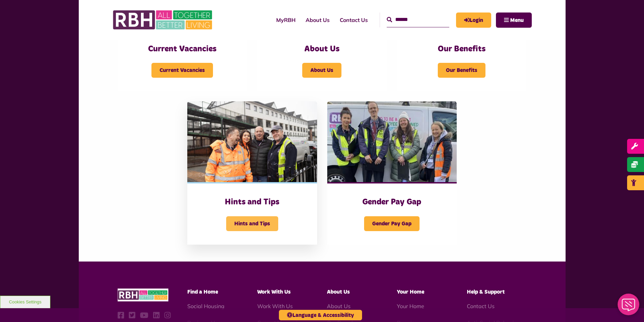 Image resolution: width=644 pixels, height=322 pixels. What do you see at coordinates (252, 142) in the screenshot?
I see `img: SAZMEDIA RBH 21FEB24 46` at bounding box center [252, 142].